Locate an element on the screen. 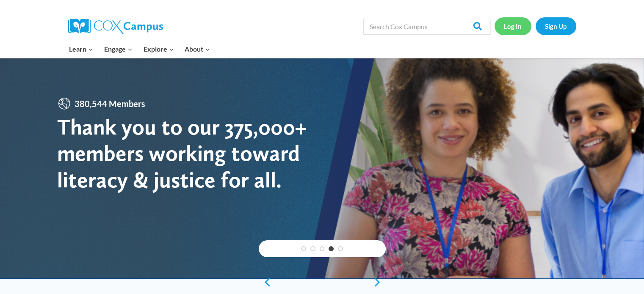 The image size is (644, 294). a: 3 is located at coordinates (322, 248).